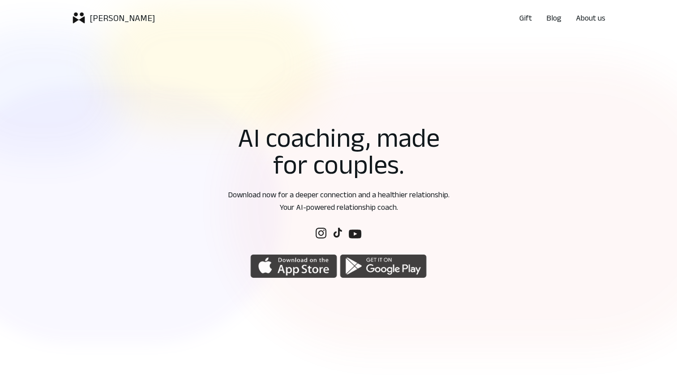 Image resolution: width=677 pixels, height=387 pixels. I want to click on p: Your AI-powered relationship coach., so click(339, 207).